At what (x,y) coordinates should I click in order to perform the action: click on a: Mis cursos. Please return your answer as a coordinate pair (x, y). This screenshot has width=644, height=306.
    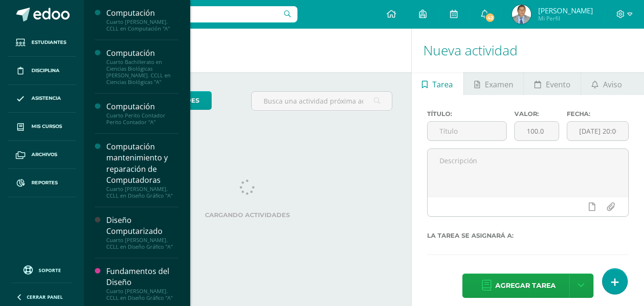
    Looking at the image, I should click on (42, 127).